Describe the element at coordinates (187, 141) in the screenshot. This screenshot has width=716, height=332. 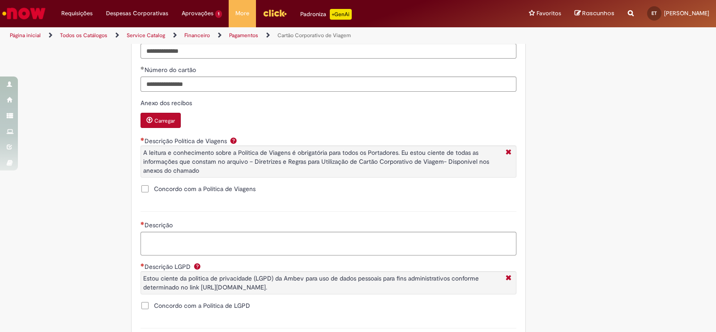
I see `span: Descrição Política de Viagens` at that location.